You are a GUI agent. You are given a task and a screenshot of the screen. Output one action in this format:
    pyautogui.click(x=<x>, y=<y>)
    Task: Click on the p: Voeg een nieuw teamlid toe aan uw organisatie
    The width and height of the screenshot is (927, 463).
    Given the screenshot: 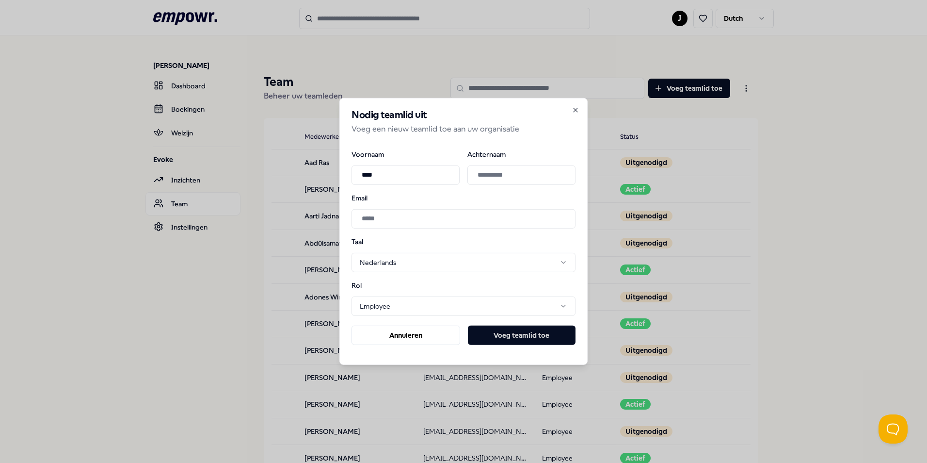 What is the action you would take?
    pyautogui.click(x=464, y=129)
    